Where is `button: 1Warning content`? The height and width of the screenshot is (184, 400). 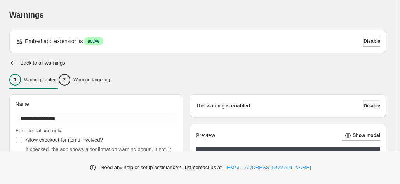
button: 1Warning content is located at coordinates (33, 80).